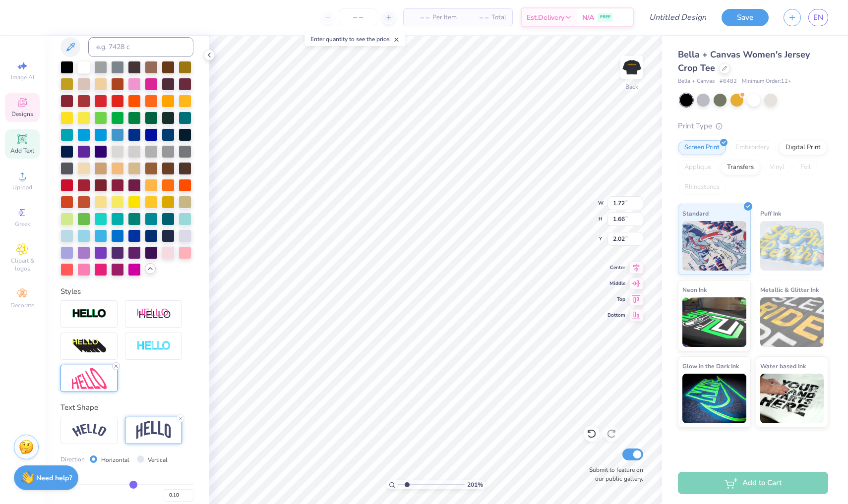 The width and height of the screenshot is (848, 504). What do you see at coordinates (588, 17) in the screenshot?
I see `span: N/A` at bounding box center [588, 17].